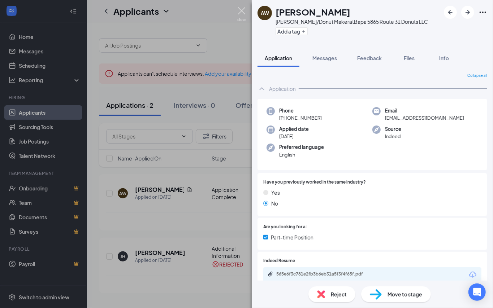 The image size is (493, 308). Describe the element at coordinates (339, 295) in the screenshot. I see `span: Reject` at that location.